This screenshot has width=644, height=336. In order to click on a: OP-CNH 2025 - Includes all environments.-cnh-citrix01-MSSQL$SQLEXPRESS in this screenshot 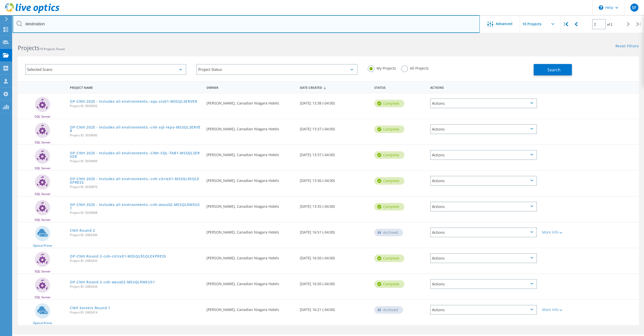, I will do `click(135, 180)`.